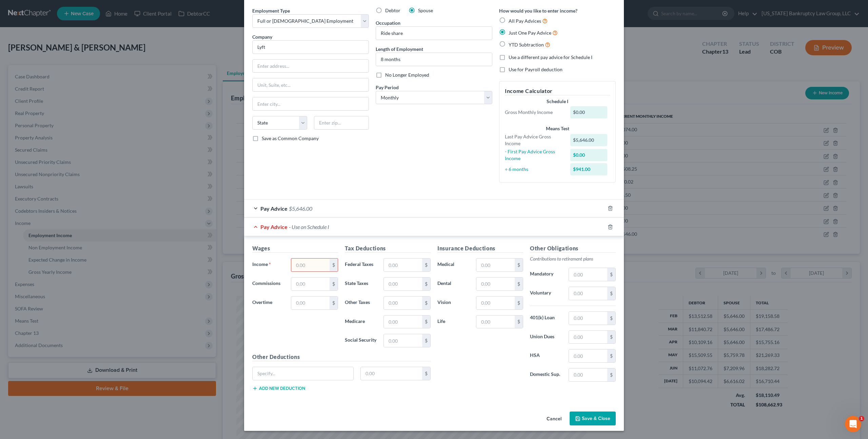 The height and width of the screenshot is (439, 868). What do you see at coordinates (573, 248) in the screenshot?
I see `h5: Other Obligations` at bounding box center [573, 248].